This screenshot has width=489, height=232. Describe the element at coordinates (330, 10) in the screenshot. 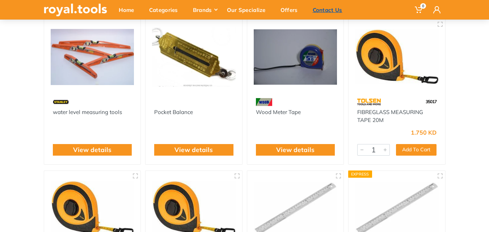

I see `div: Contact Us` at that location.